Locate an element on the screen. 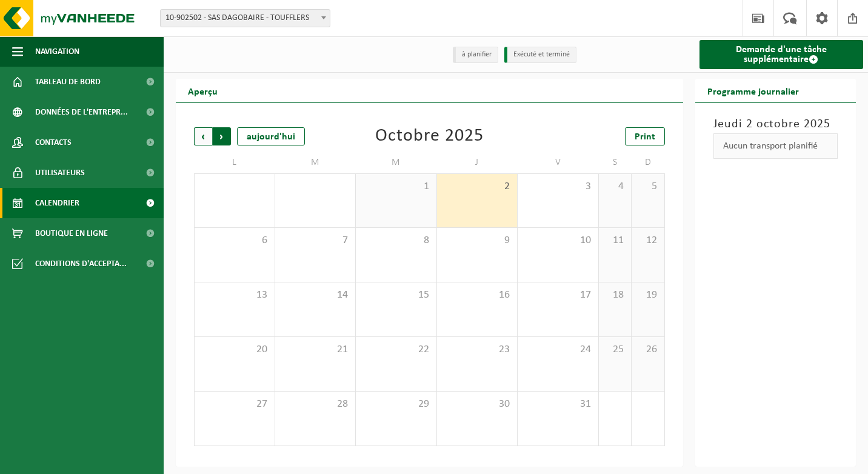  span: Print is located at coordinates (645, 137).